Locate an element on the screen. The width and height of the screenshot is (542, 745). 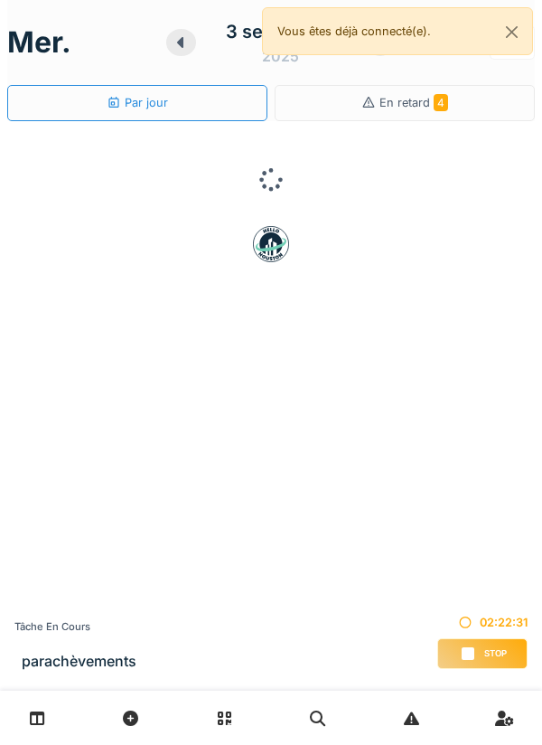
div: 2025 is located at coordinates (280, 56).